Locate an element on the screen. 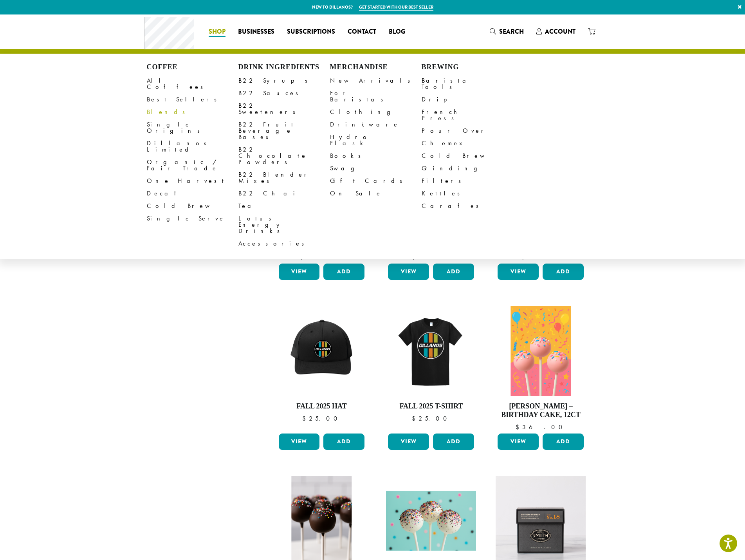 The height and width of the screenshot is (560, 745). a: B22 Sweeteners is located at coordinates (284, 109).